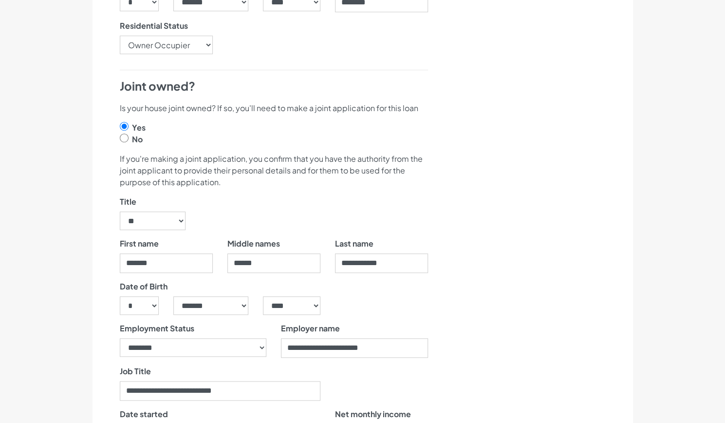 The width and height of the screenshot is (725, 423). I want to click on label: Middle names, so click(254, 243).